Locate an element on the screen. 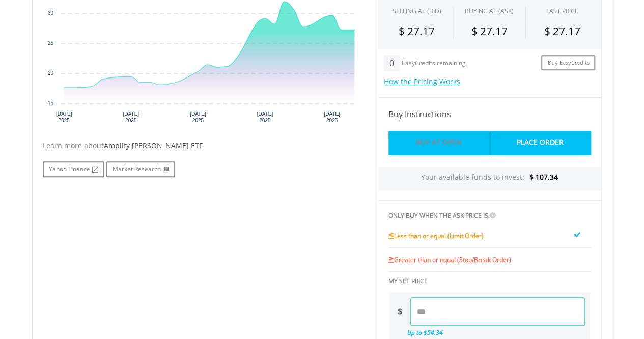 This screenshot has width=644, height=339. div: 0 is located at coordinates (392, 64).